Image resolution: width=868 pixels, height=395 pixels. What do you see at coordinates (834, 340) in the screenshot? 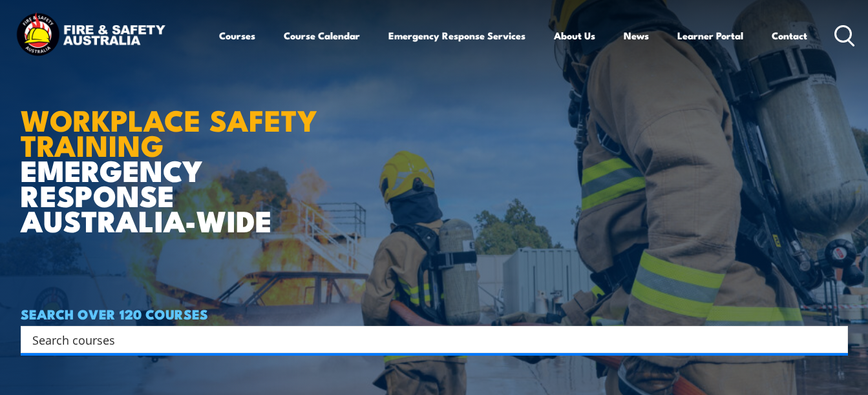
I see `button: Search magnifier button` at bounding box center [834, 340].